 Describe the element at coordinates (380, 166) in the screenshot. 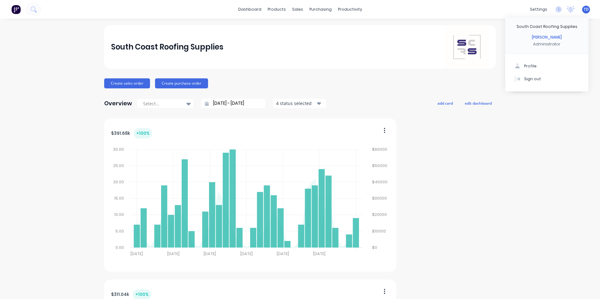

I see `tspan: $50000` at that location.